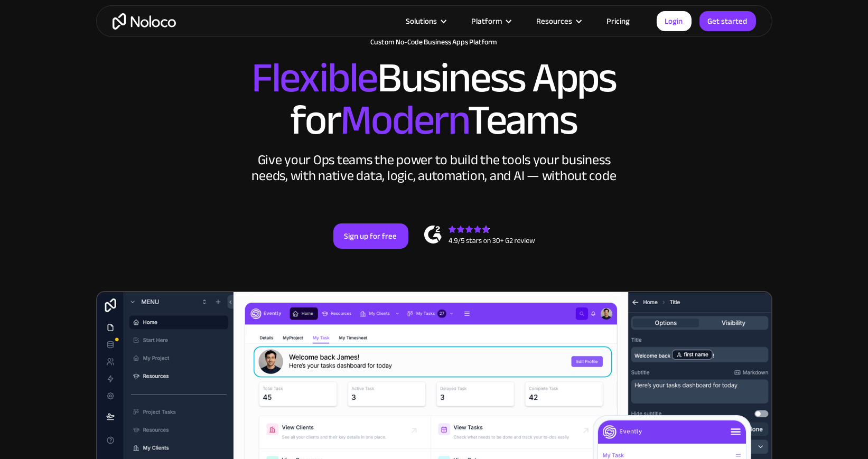  I want to click on span: Modern, so click(403, 120).